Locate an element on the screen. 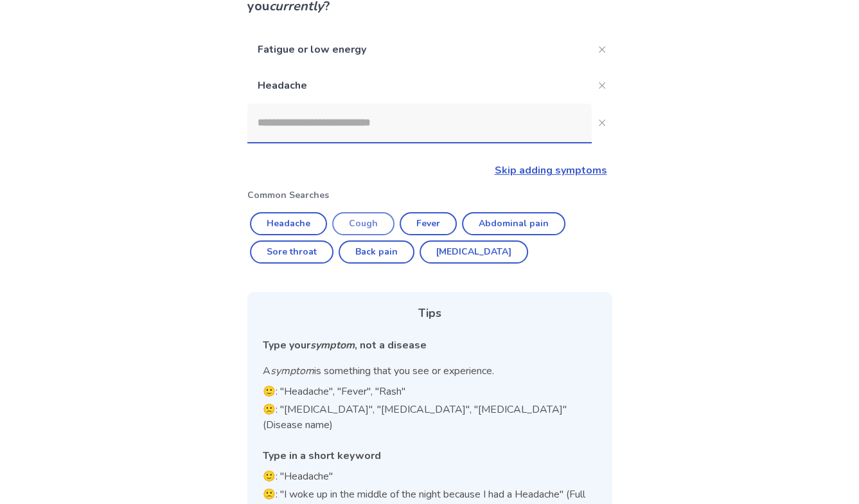  button: Headache is located at coordinates (289, 223).